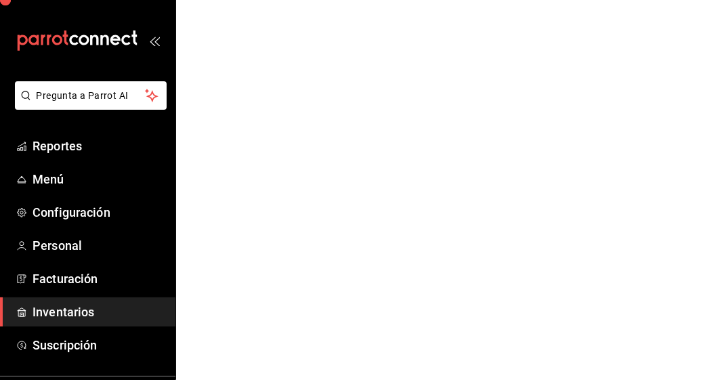  What do you see at coordinates (154, 41) in the screenshot?
I see `button: open_drawer_menu` at bounding box center [154, 41].